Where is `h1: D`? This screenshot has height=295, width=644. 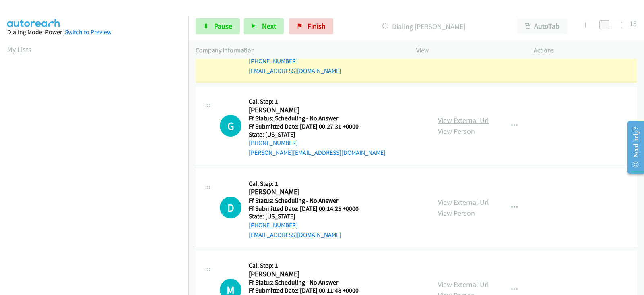 h1: D is located at coordinates (231, 207).